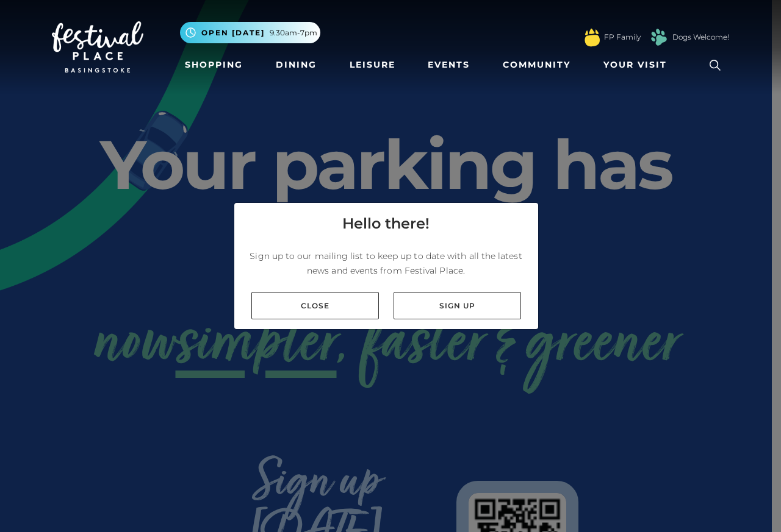 This screenshot has height=532, width=781. What do you see at coordinates (372, 64) in the screenshot?
I see `a: Leisure` at bounding box center [372, 64].